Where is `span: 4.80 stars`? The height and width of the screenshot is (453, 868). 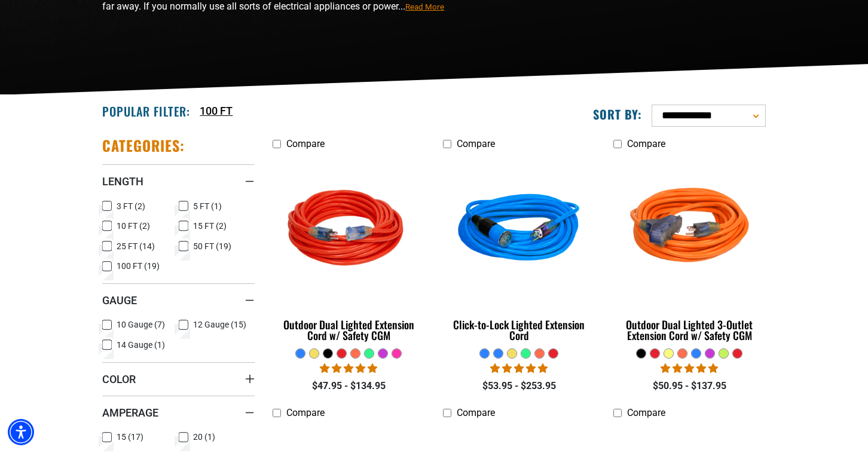 span: 4.80 stars is located at coordinates (689, 368).